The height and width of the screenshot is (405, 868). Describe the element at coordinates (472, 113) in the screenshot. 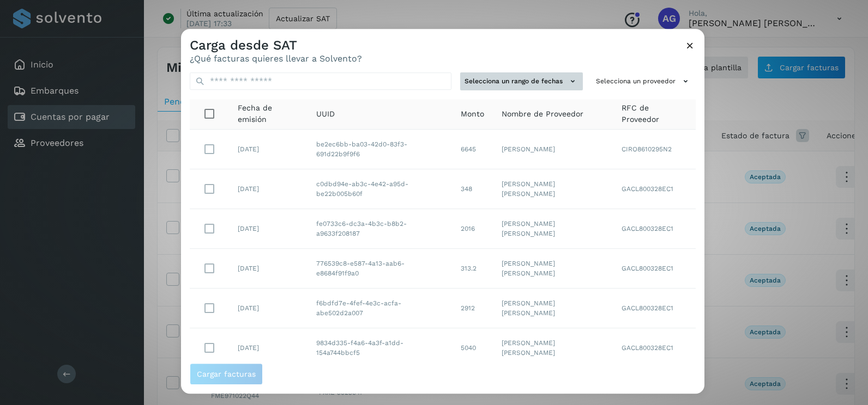

I see `span: Monto` at that location.